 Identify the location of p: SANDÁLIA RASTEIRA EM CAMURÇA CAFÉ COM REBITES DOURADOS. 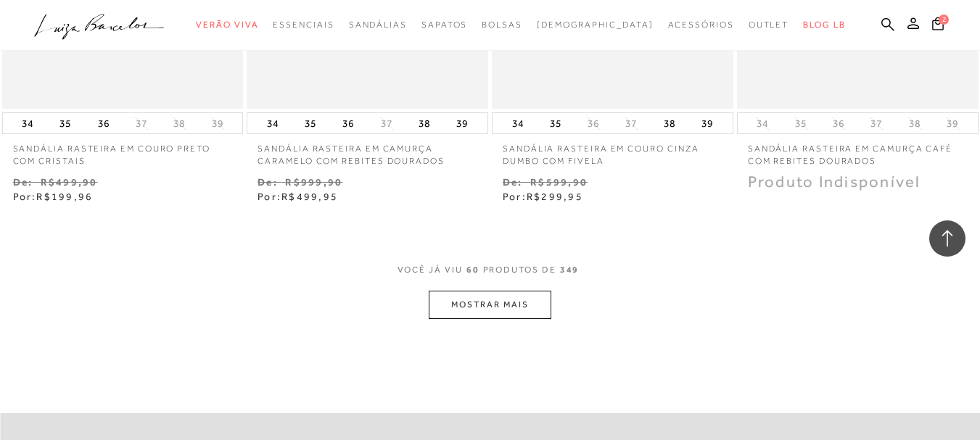
(858, 151).